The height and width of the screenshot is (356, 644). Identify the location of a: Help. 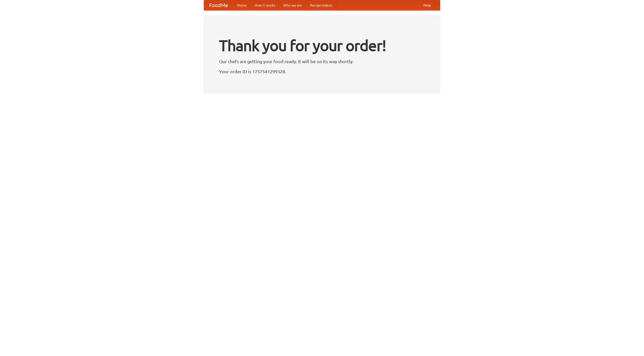
(427, 5).